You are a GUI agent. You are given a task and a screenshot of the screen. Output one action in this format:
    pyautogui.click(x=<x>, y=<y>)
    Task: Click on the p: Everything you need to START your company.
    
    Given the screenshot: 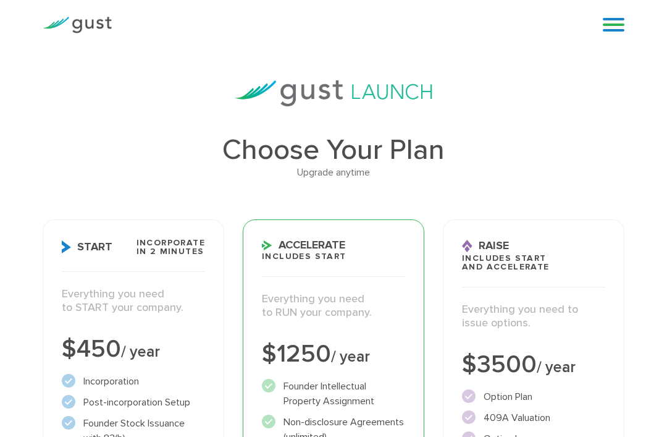 What is the action you would take?
    pyautogui.click(x=133, y=301)
    